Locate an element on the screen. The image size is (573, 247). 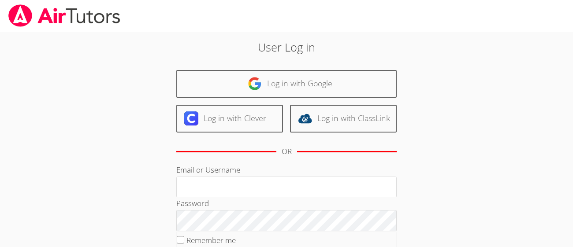
label: Password is located at coordinates (193, 203).